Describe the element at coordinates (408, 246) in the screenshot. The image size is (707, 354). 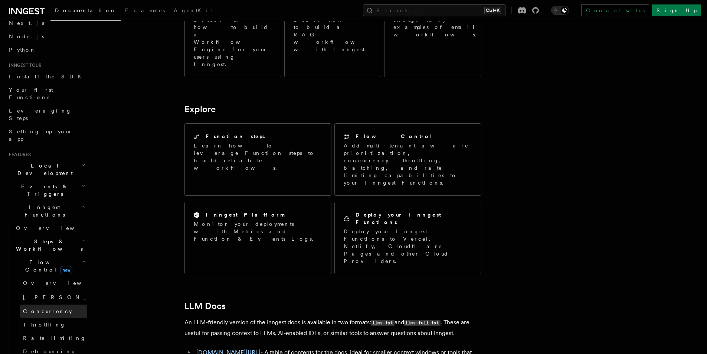
I see `p: Deploy your Inngest Functions to Vercel, Netlify, Cloudflare Pages and other Cloud Providers.` at that location.